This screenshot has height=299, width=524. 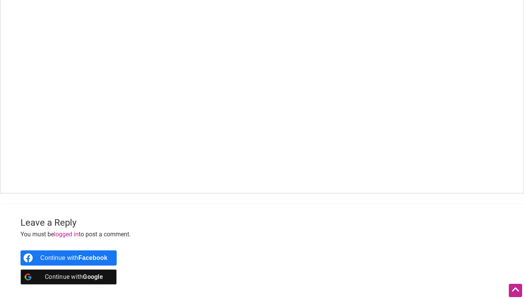 What do you see at coordinates (93, 258) in the screenshot?
I see `b: Facebook` at bounding box center [93, 258].